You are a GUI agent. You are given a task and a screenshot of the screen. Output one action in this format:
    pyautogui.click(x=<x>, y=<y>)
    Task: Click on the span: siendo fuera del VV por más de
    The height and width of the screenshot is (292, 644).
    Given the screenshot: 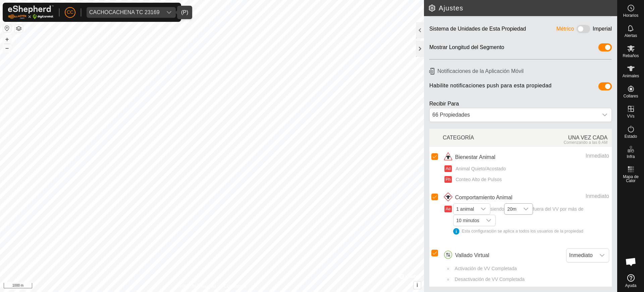 What is the action you would take?
    pyautogui.click(x=531, y=220)
    